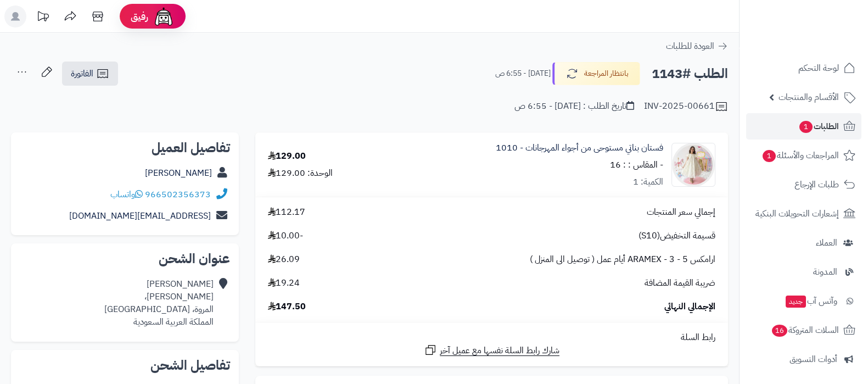 The height and width of the screenshot is (384, 868). What do you see at coordinates (82, 74) in the screenshot?
I see `span: الفاتورة` at bounding box center [82, 74].